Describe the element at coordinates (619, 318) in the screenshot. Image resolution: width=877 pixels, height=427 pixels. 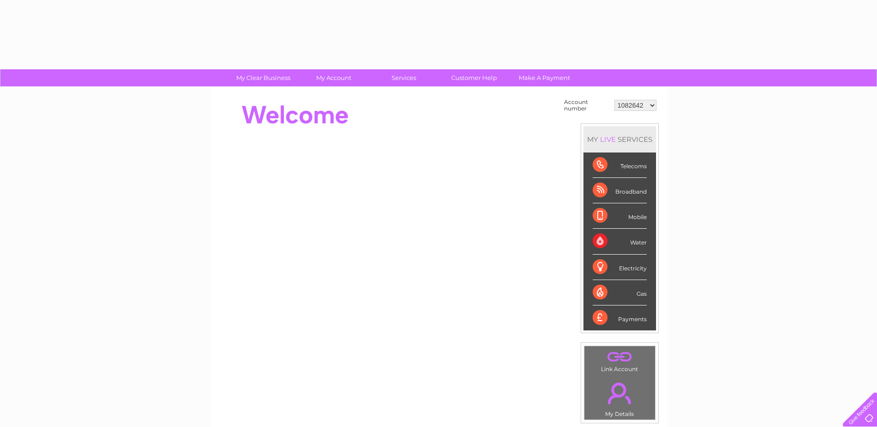
I see `div: Payments` at that location.